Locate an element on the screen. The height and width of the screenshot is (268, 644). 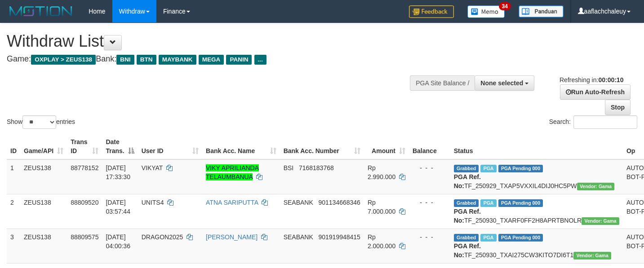
span: Copy 901919948415 to clipboard is located at coordinates (339, 237).